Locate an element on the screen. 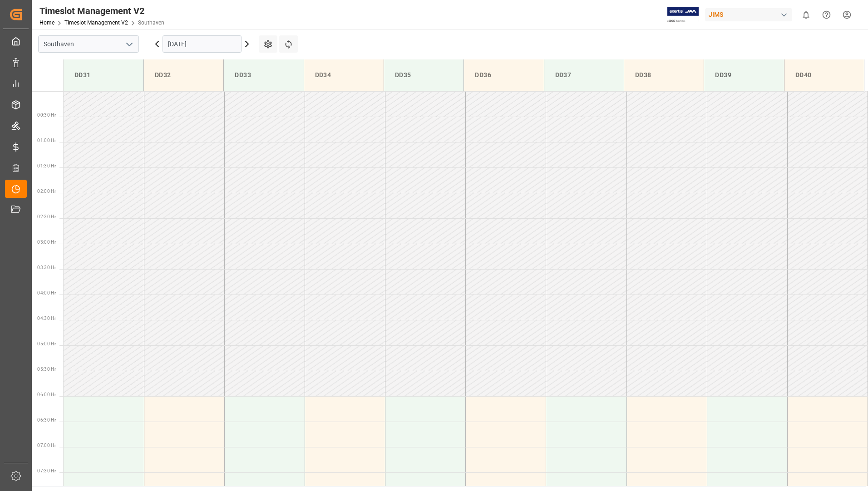 Image resolution: width=868 pixels, height=491 pixels. span: 03:30 Hr is located at coordinates (46, 267).